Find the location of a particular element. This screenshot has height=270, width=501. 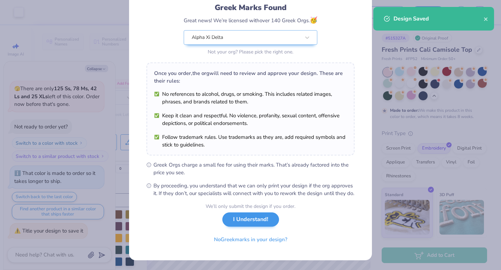

div: We’ll only submit the design if you order. is located at coordinates (250, 206).